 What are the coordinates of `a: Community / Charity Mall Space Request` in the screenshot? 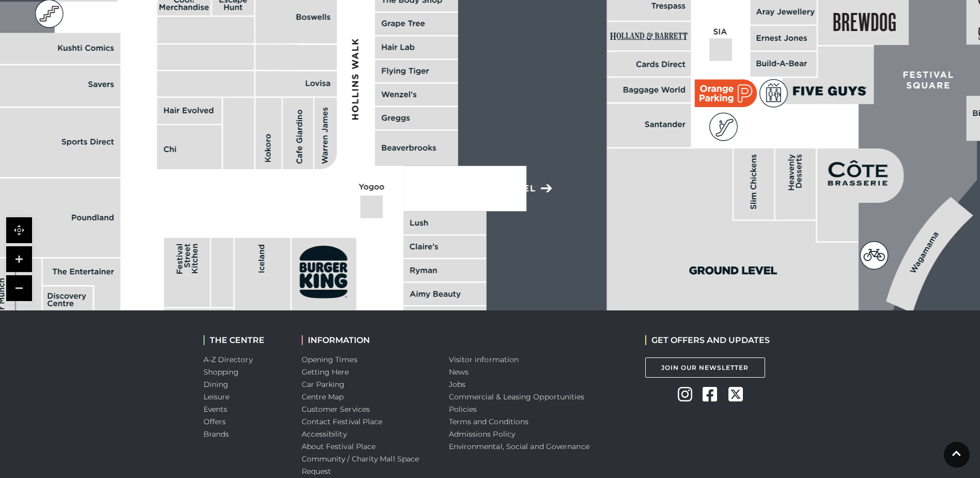 It's located at (361, 465).